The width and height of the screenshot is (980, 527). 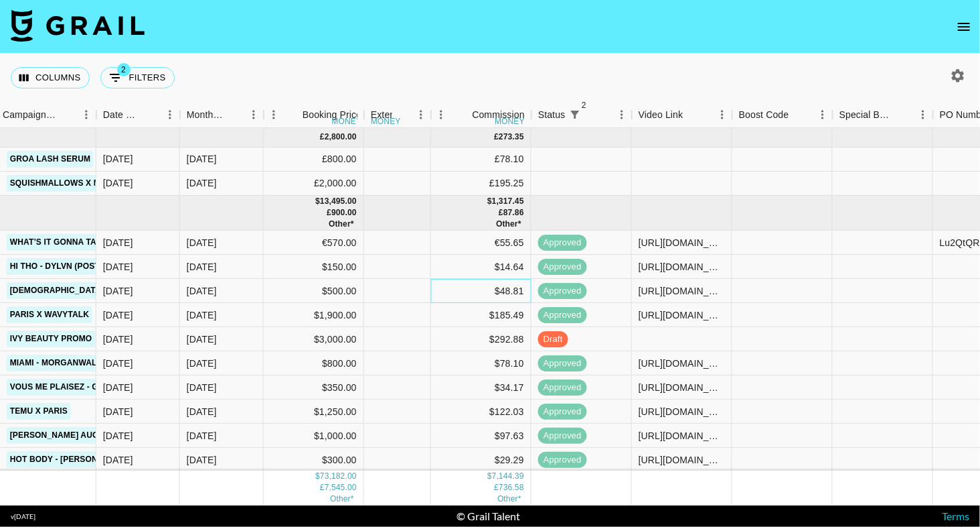 What do you see at coordinates (50, 78) in the screenshot?
I see `button: Select columns` at bounding box center [50, 78].